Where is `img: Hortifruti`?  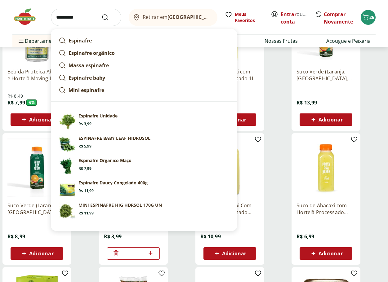
img: Hortifruti is located at coordinates (28, 17).